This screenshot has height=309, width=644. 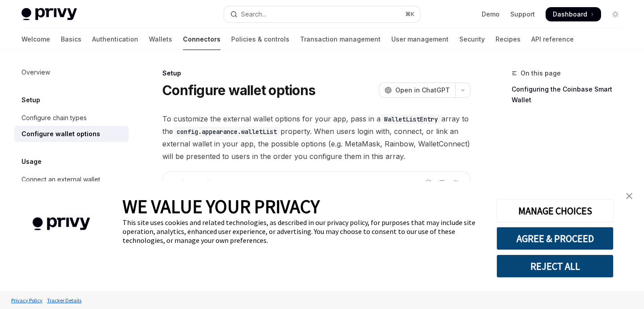 I want to click on a: Policies & controls, so click(x=260, y=39).